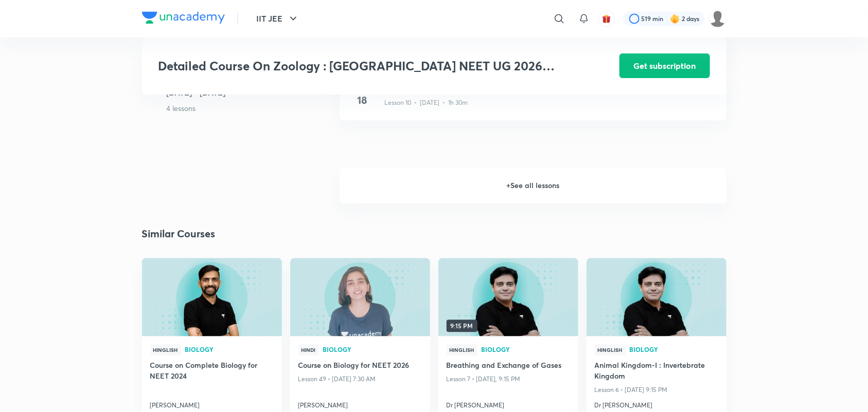 This screenshot has width=868, height=412. What do you see at coordinates (607, 19) in the screenshot?
I see `button: avatar` at bounding box center [607, 19].